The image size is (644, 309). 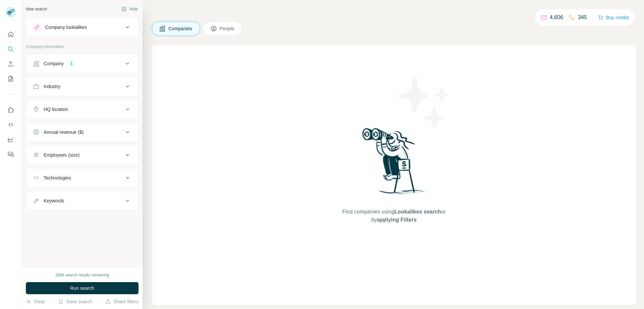 What do you see at coordinates (180, 28) in the screenshot?
I see `span: Companies` at bounding box center [180, 28].